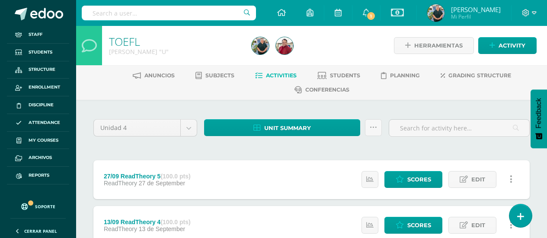  I want to click on span: Unit summary, so click(288, 128).